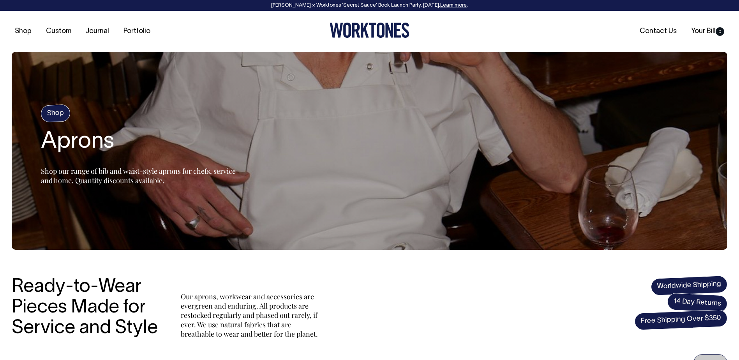 The image size is (739, 360). What do you see at coordinates (708, 31) in the screenshot?
I see `a: Your Bill0` at bounding box center [708, 31].